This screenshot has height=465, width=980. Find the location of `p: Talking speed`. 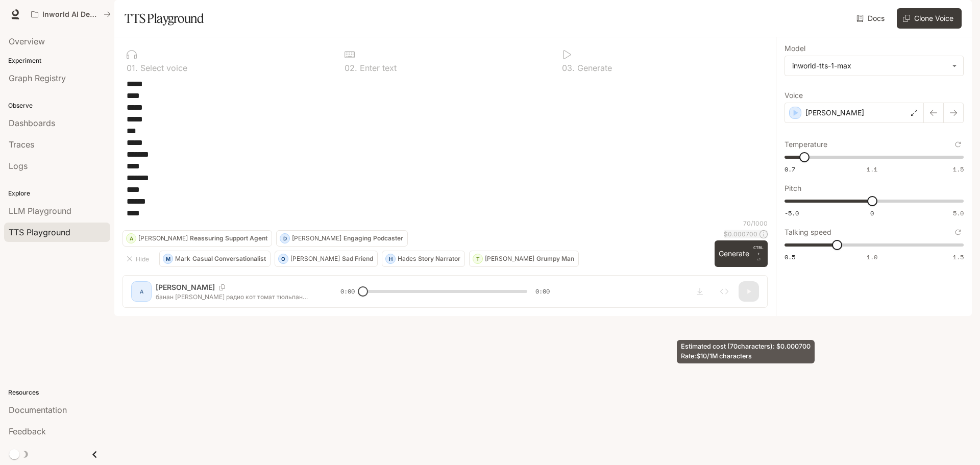

p: Talking speed is located at coordinates (808, 232).